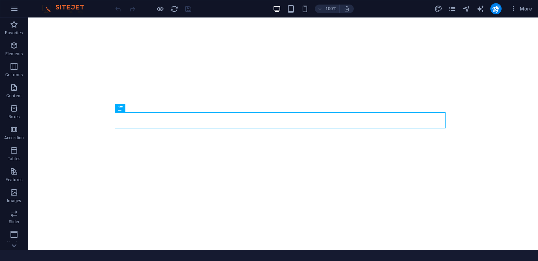 This screenshot has width=538, height=261. I want to click on i: Pages (Ctrl+Alt+S), so click(452, 9).